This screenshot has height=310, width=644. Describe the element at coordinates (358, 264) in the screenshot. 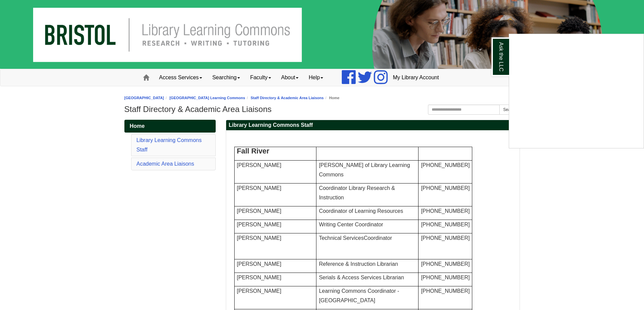

I see `span: Reference & Instruction Librarian` at that location.